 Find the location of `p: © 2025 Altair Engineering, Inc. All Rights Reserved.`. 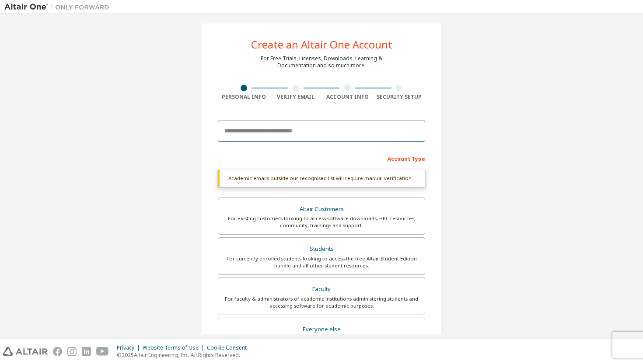

p: © 2025 Altair Engineering, Inc. All Rights Reserved. is located at coordinates (184, 355).